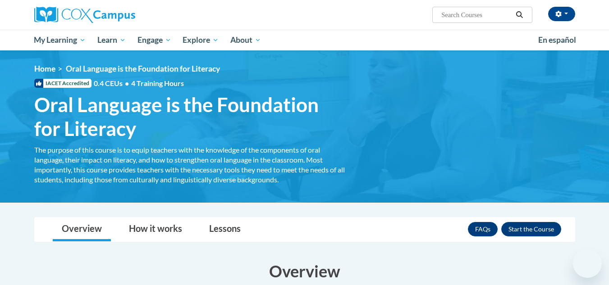  Describe the element at coordinates (155, 229) in the screenshot. I see `a: How it works` at that location.